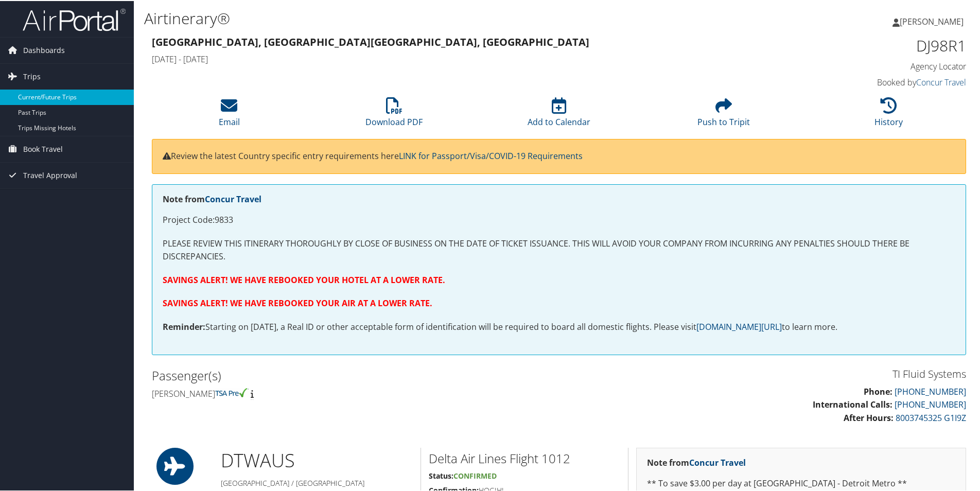 The width and height of the screenshot is (980, 491). What do you see at coordinates (868, 417) in the screenshot?
I see `strong: After Hours:` at bounding box center [868, 417].